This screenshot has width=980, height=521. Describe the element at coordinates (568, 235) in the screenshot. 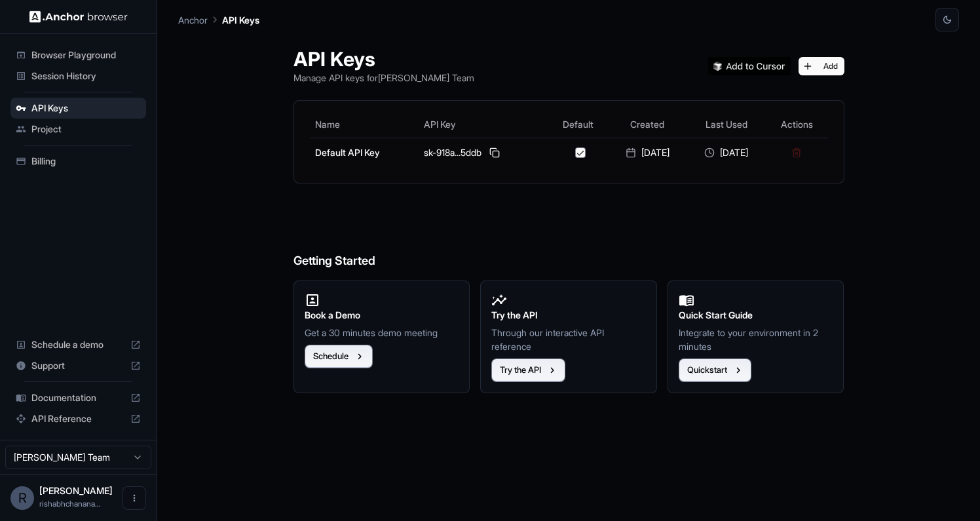

I see `h6: Getting Started` at that location.